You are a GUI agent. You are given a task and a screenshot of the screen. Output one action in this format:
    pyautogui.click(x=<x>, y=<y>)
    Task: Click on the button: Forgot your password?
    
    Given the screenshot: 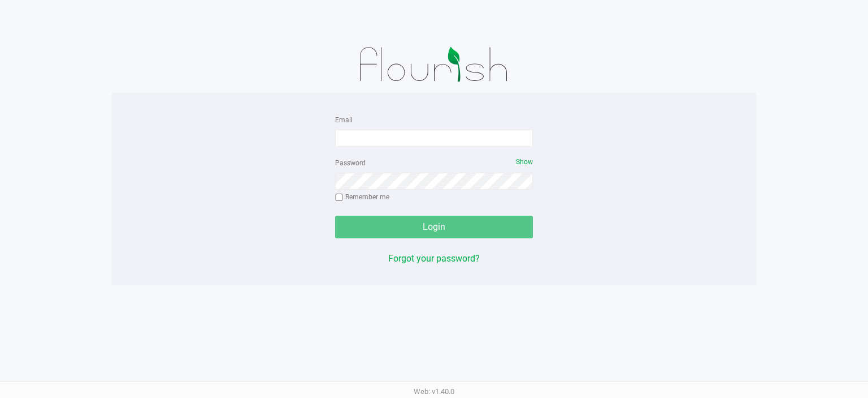 What is the action you would take?
    pyautogui.click(x=434, y=259)
    